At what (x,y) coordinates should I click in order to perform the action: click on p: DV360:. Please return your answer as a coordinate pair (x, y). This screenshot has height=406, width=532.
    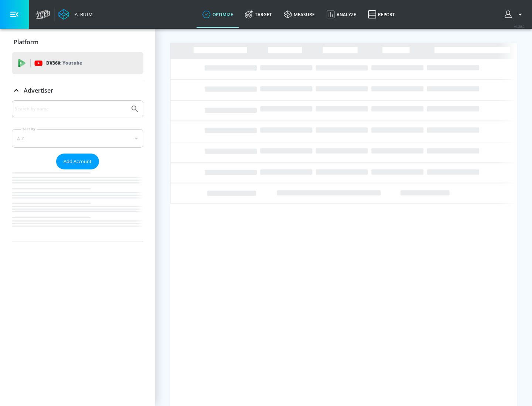
    Looking at the image, I should click on (64, 63).